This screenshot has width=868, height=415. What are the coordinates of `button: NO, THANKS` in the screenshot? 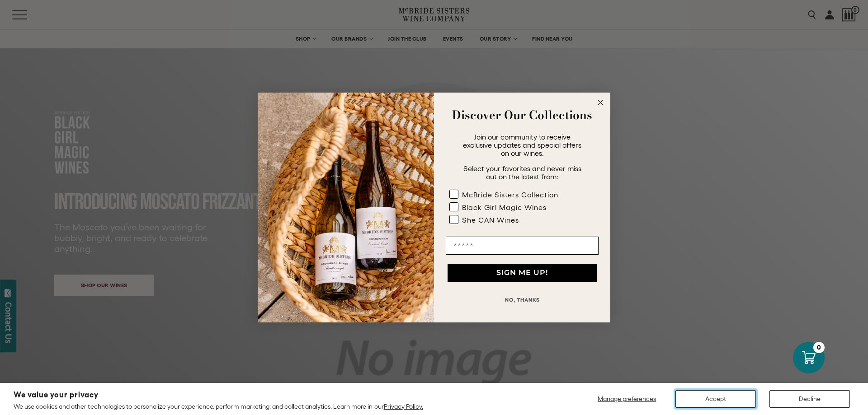 It's located at (522, 300).